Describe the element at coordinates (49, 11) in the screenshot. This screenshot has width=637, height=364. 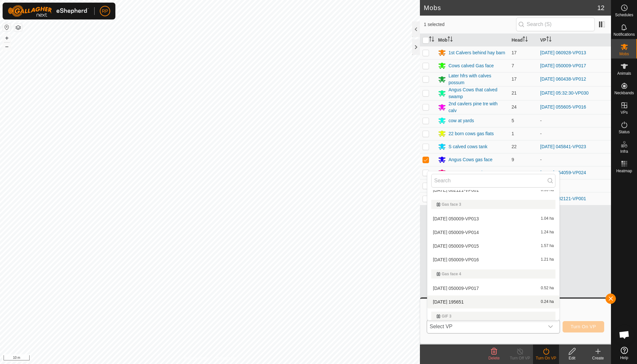
I see `img: Gallagher Logo` at that location.